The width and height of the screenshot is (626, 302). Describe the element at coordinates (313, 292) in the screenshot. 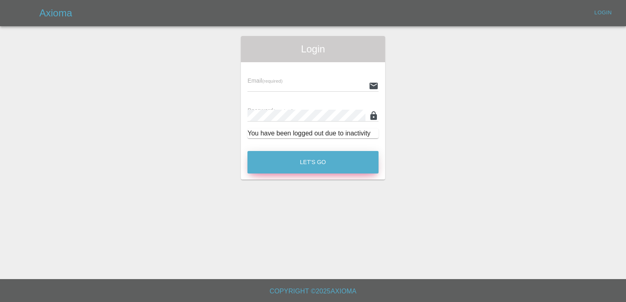

I see `h6: Copyright © 2025 Axioma` at that location.